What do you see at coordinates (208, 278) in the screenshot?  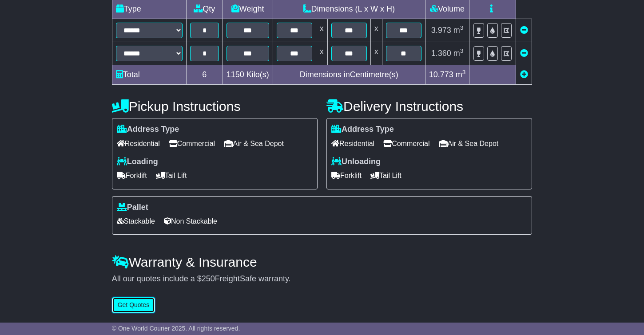 I see `span: 250` at bounding box center [208, 278].